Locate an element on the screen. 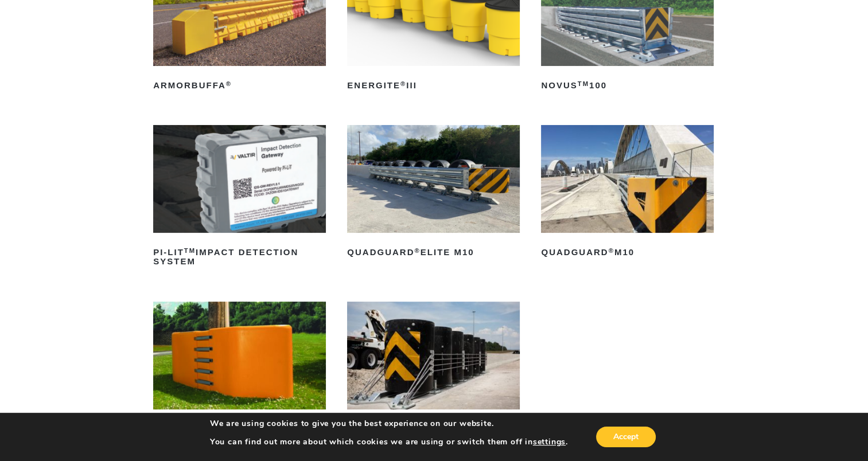  button: settings is located at coordinates (549, 442).